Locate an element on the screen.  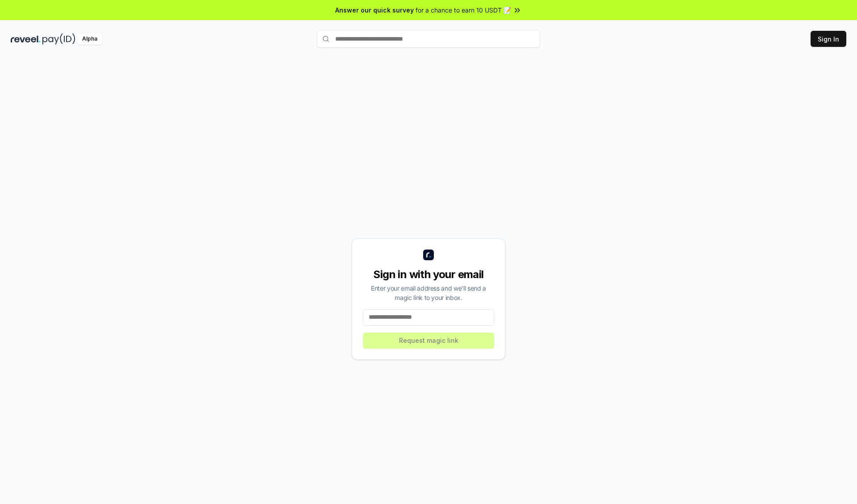
div: Alpha is located at coordinates (90, 38).